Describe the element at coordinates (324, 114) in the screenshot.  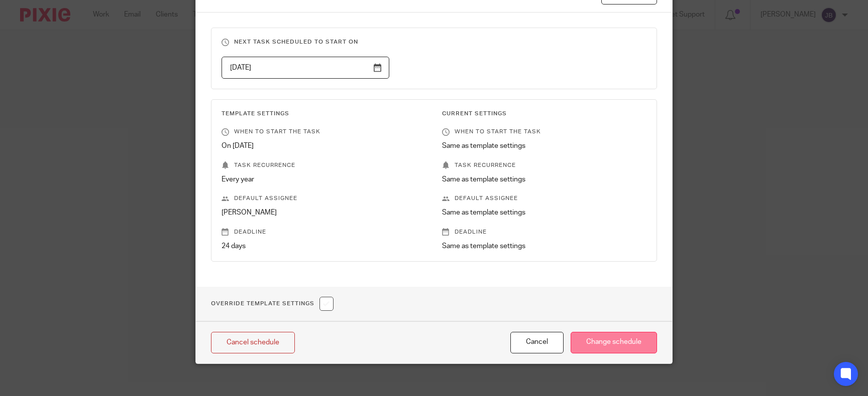
I see `h3: Template Settings` at that location.